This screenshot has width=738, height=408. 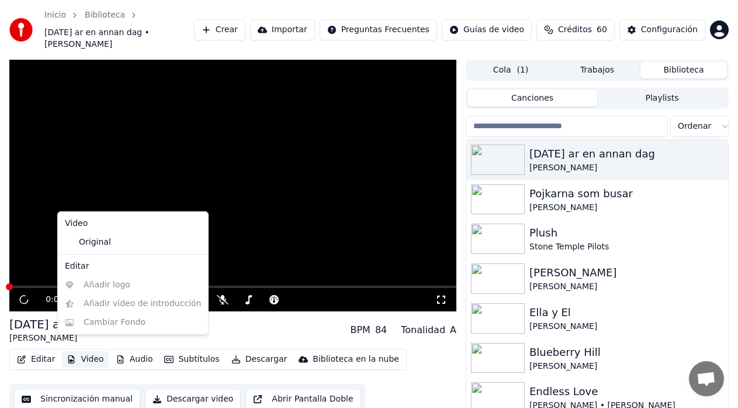 What do you see at coordinates (684, 70) in the screenshot?
I see `button: Biblioteca` at bounding box center [684, 70].